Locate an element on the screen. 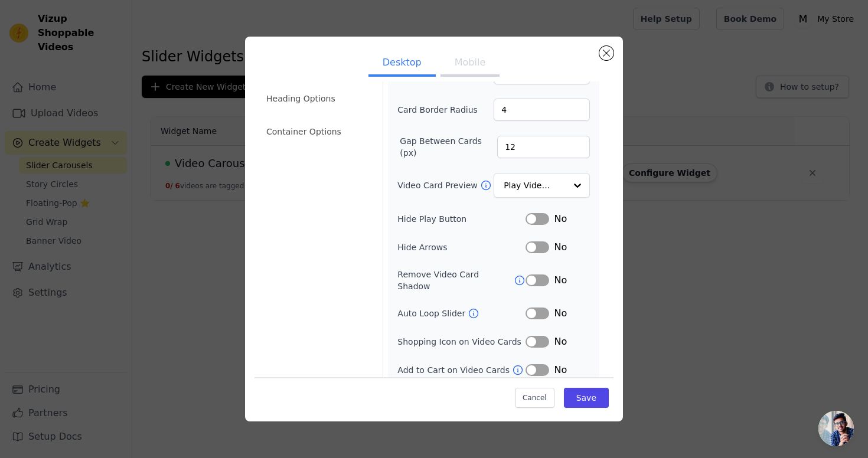 Image resolution: width=868 pixels, height=458 pixels. label: Add to Cart on Video Cards is located at coordinates (455, 370).